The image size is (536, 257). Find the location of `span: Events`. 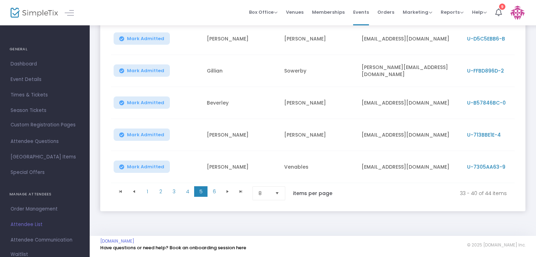

span: Events is located at coordinates (361, 12).